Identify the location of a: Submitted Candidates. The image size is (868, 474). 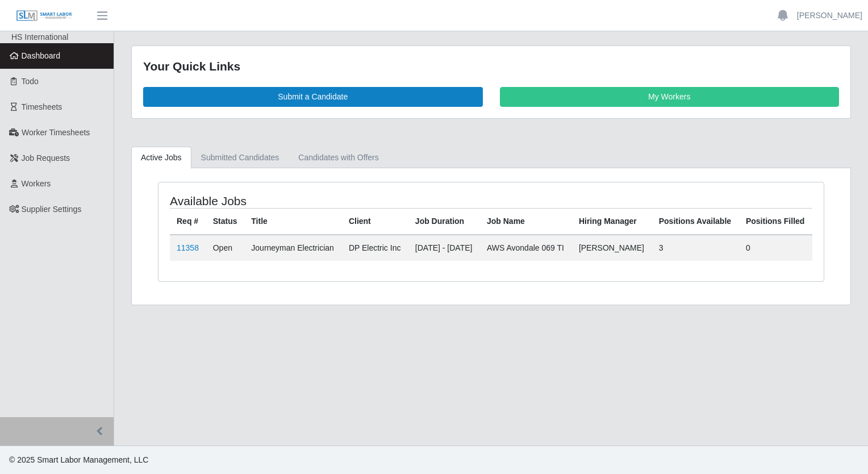
(240, 157).